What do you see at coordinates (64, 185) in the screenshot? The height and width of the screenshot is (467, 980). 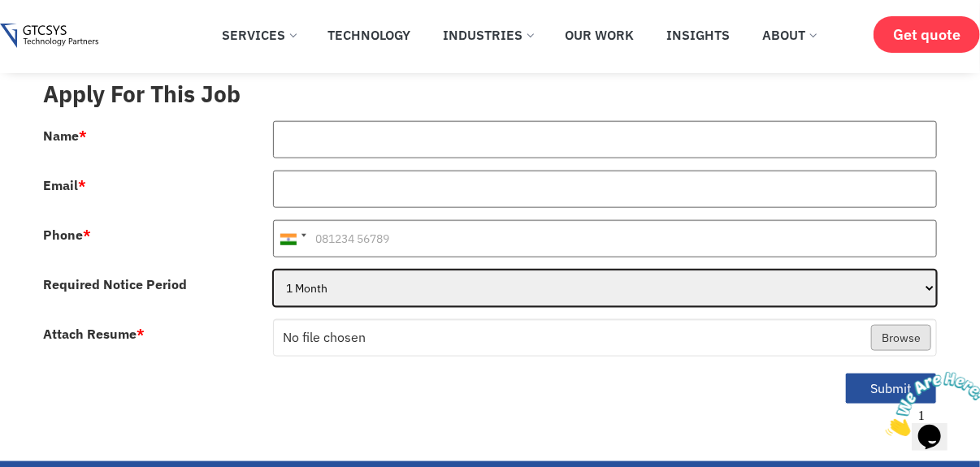 I see `label: Email` at bounding box center [64, 185].